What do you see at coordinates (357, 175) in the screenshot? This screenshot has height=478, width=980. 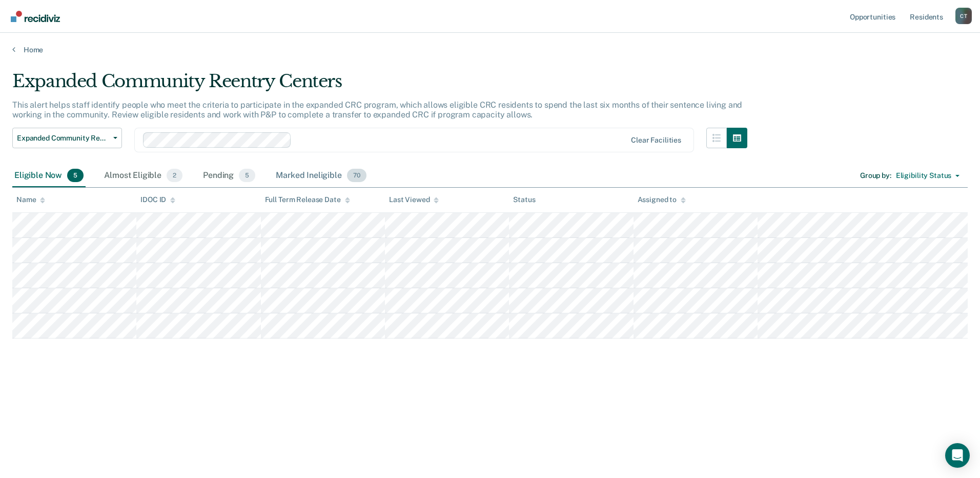 I see `span: 70` at bounding box center [357, 175].